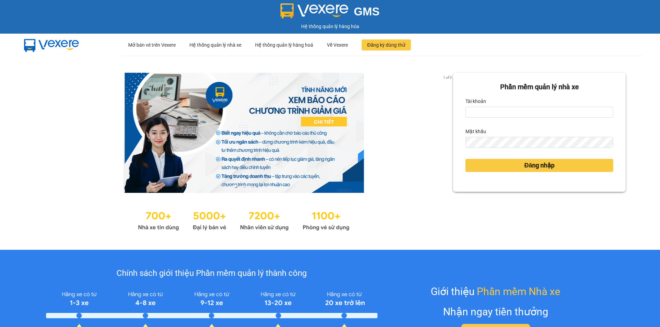 The width and height of the screenshot is (660, 327). I want to click on input: Mật khẩu, so click(539, 143).